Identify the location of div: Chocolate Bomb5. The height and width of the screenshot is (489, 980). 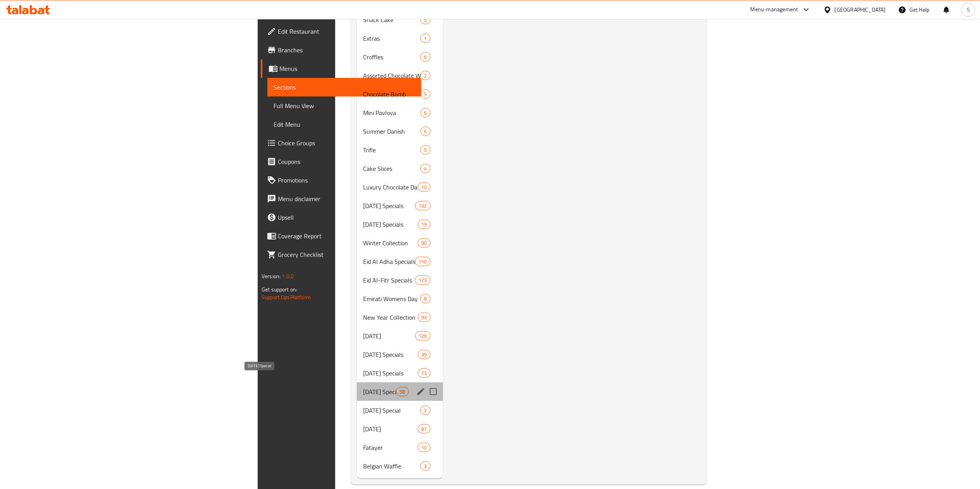
(400, 94).